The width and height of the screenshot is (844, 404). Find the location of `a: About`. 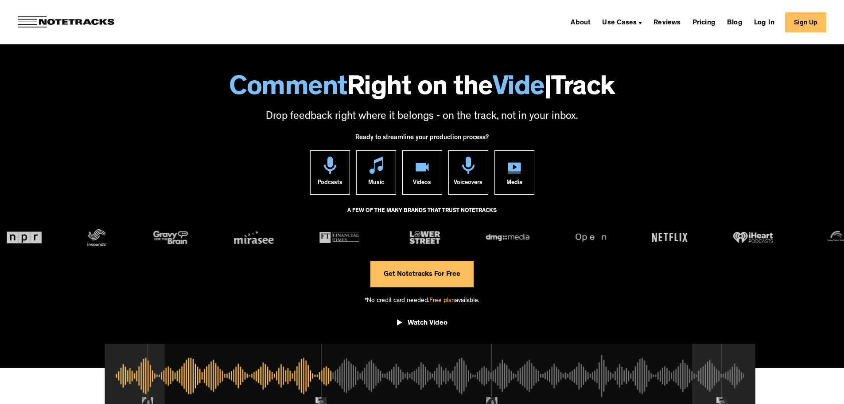

a: About is located at coordinates (580, 22).